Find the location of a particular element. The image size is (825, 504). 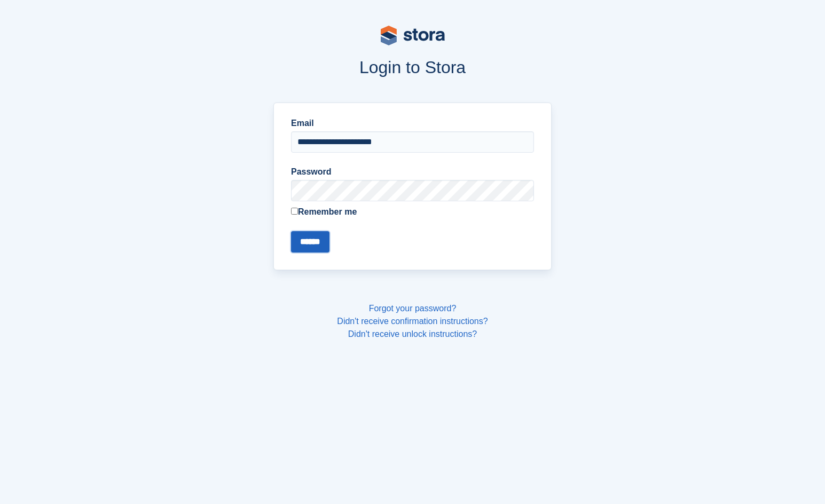

a: Forgot your password? is located at coordinates (412, 308).